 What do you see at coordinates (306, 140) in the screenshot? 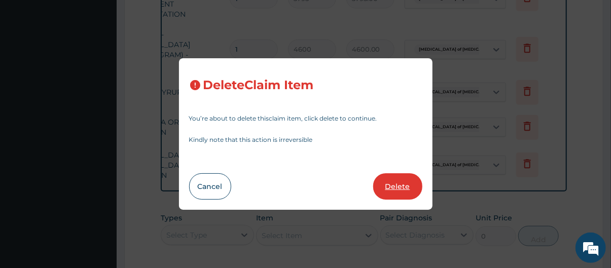
I see `p: Kindly note that this action is irreversible` at bounding box center [306, 140].